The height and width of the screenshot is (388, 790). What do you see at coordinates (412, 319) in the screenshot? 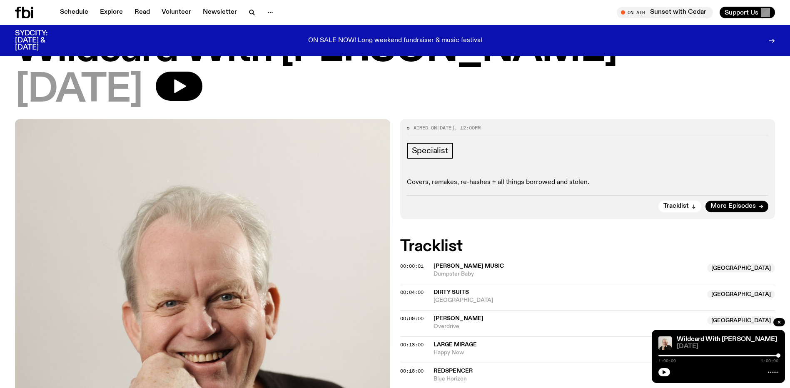
I see `span: 00:09:00` at bounding box center [412, 319].